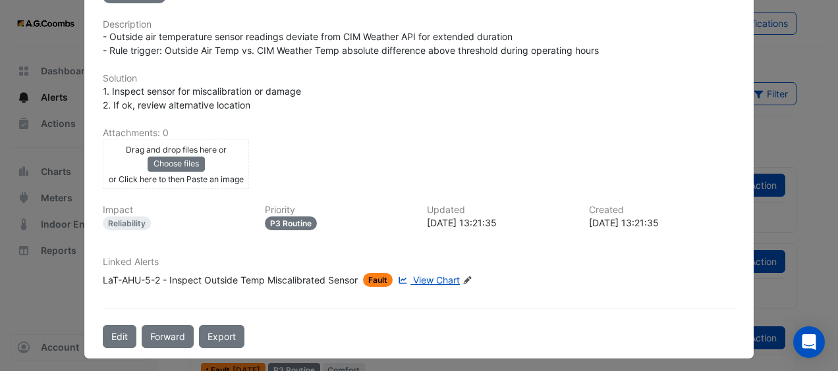 The image size is (838, 371). What do you see at coordinates (176, 149) in the screenshot?
I see `small: Drag and drop files here or` at bounding box center [176, 149].